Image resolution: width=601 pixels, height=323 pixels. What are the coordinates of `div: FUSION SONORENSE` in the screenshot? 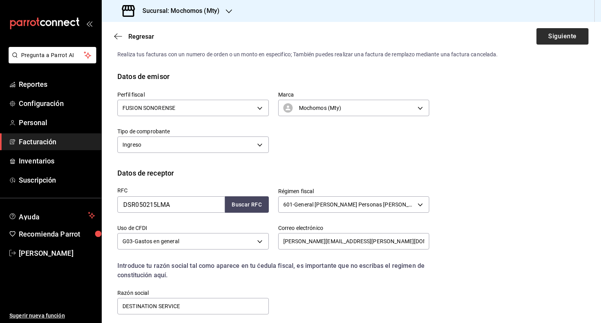 It's located at (193, 108).